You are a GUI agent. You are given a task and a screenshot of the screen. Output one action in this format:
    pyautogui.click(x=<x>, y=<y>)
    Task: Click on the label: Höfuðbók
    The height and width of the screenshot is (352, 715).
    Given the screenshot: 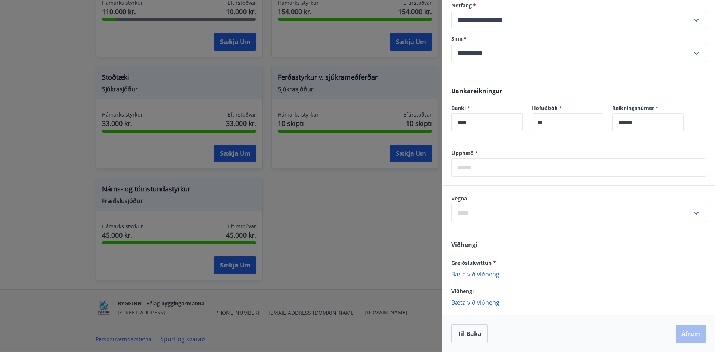 What is the action you would take?
    pyautogui.click(x=568, y=108)
    